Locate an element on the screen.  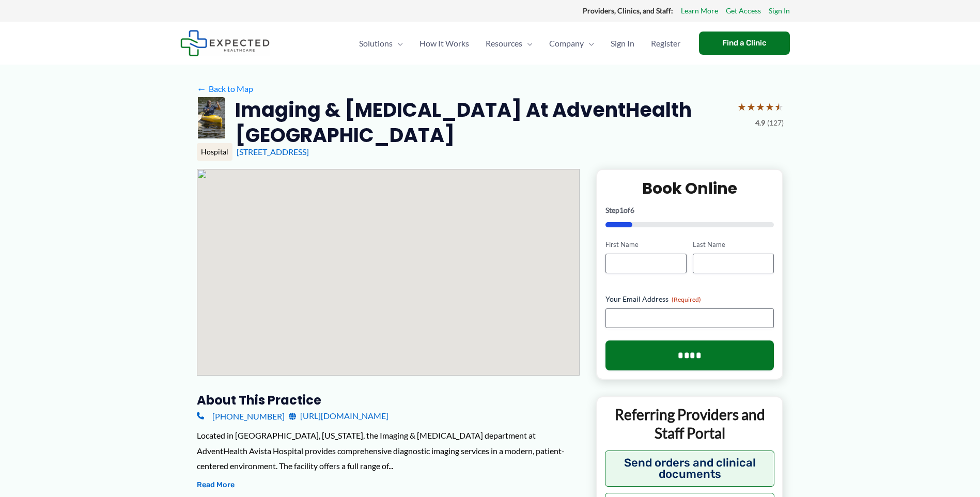
div: Find a Clinic is located at coordinates (745, 43).